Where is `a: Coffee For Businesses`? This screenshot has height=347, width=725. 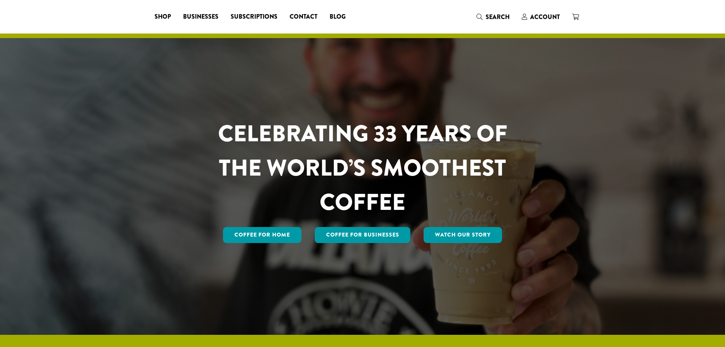 a: Coffee For Businesses is located at coordinates (363, 235).